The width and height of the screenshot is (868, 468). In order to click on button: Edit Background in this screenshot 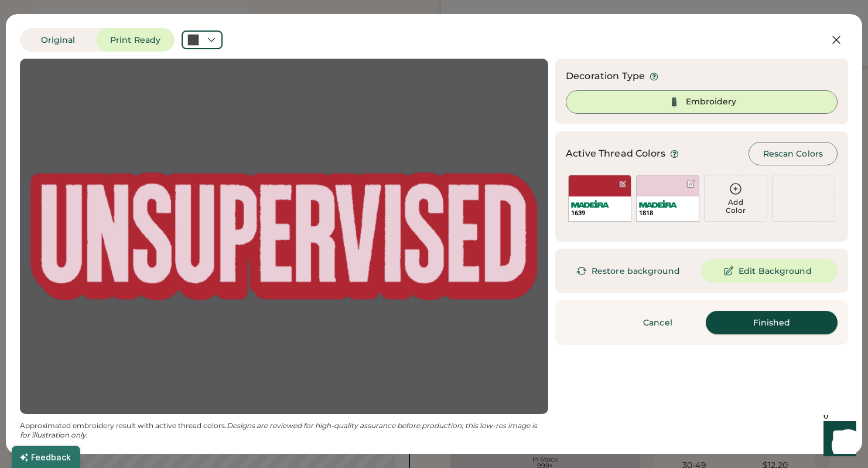, I will do `click(769, 271)`.